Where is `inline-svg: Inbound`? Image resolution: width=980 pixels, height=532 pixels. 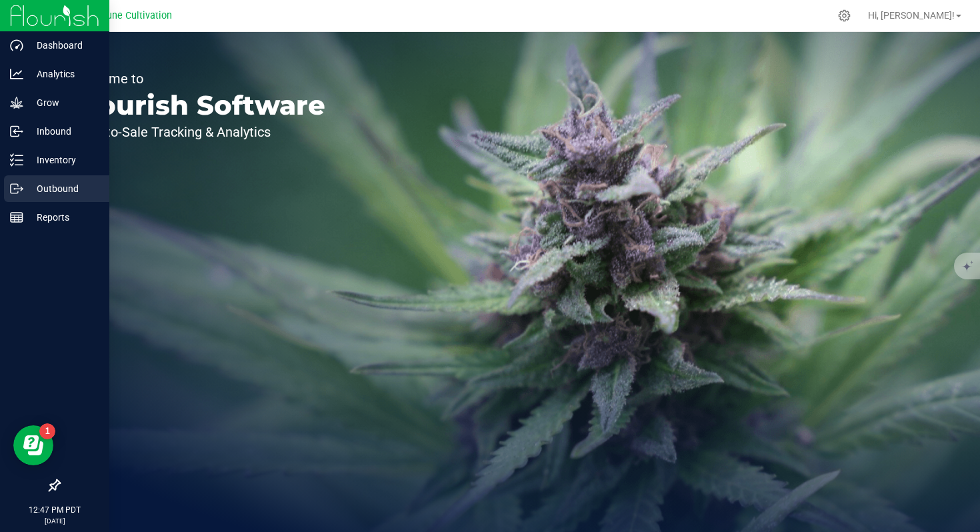 inline-svg: Inbound is located at coordinates (16, 132).